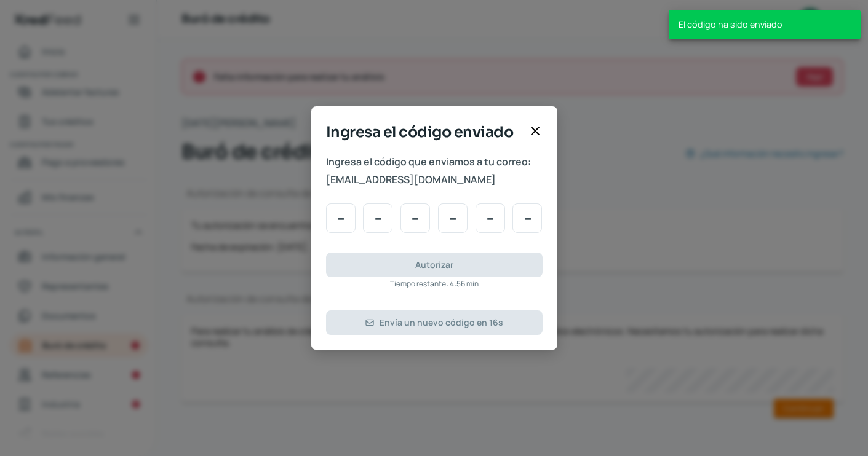 This screenshot has width=868, height=456. Describe the element at coordinates (434, 323) in the screenshot. I see `button: Envía un nuevo código en 16s` at that location.